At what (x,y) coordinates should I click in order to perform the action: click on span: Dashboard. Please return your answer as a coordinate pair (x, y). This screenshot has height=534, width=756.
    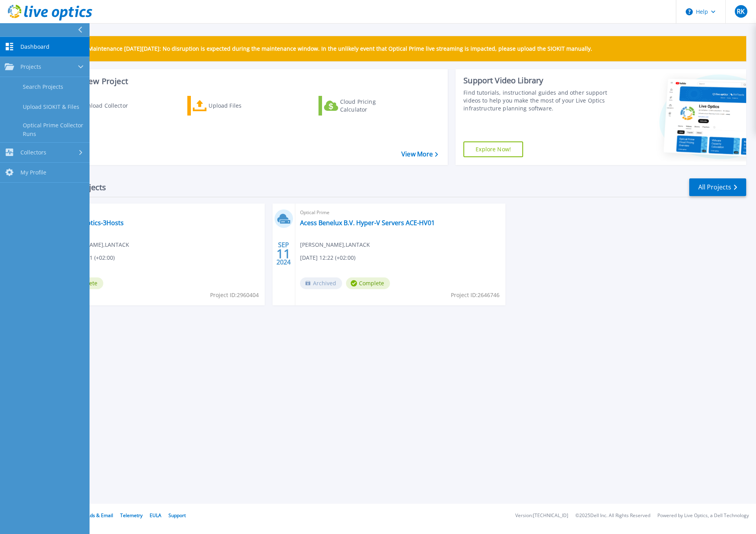
    Looking at the image, I should click on (35, 47).